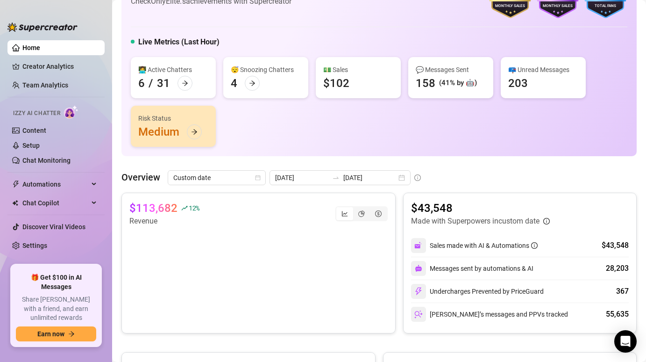 The height and width of the screenshot is (362, 646). What do you see at coordinates (16, 184) in the screenshot?
I see `span: thunderbolt` at bounding box center [16, 184].